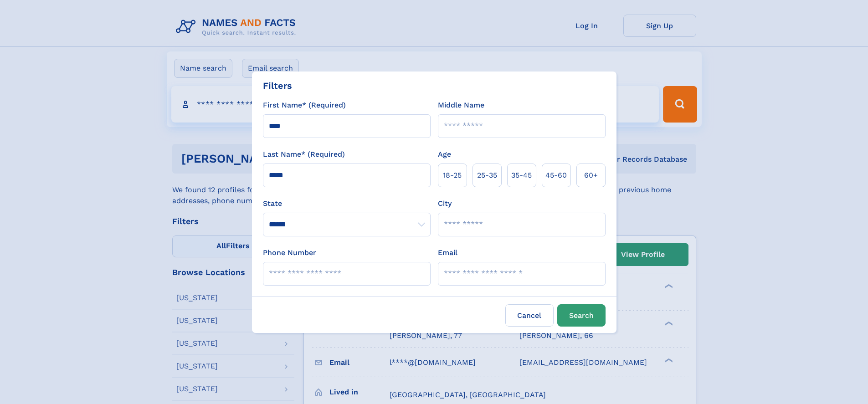 The image size is (868, 404). I want to click on label: Email, so click(447, 253).